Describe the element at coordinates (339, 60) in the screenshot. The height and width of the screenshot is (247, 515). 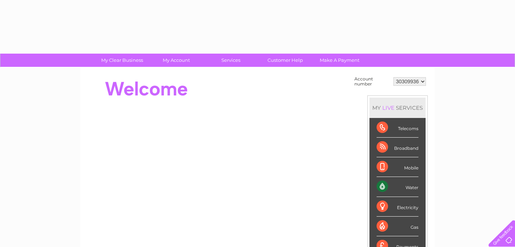
I see `a: Make A Payment` at that location.